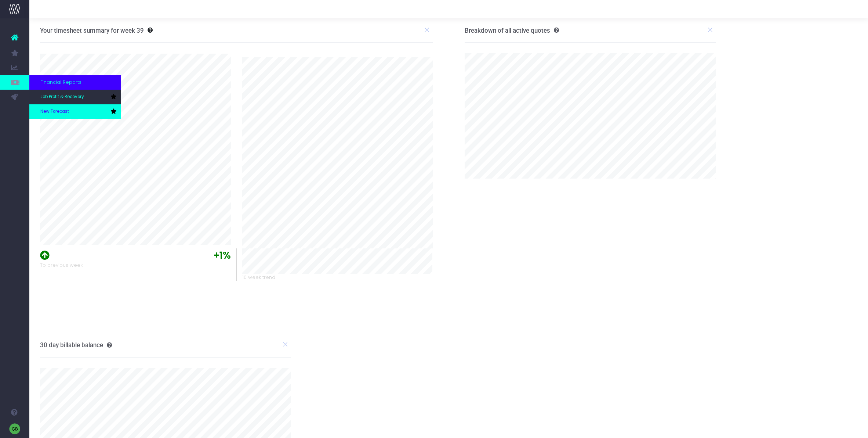 This screenshot has height=438, width=868. Describe the element at coordinates (62, 97) in the screenshot. I see `span: Job Profit & Recovery` at that location.